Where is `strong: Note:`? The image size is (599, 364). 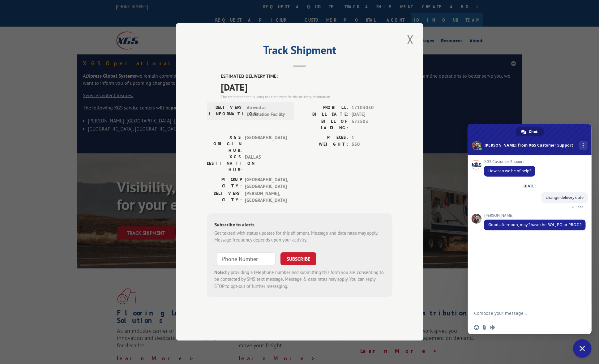 strong: Note: is located at coordinates (219, 272).